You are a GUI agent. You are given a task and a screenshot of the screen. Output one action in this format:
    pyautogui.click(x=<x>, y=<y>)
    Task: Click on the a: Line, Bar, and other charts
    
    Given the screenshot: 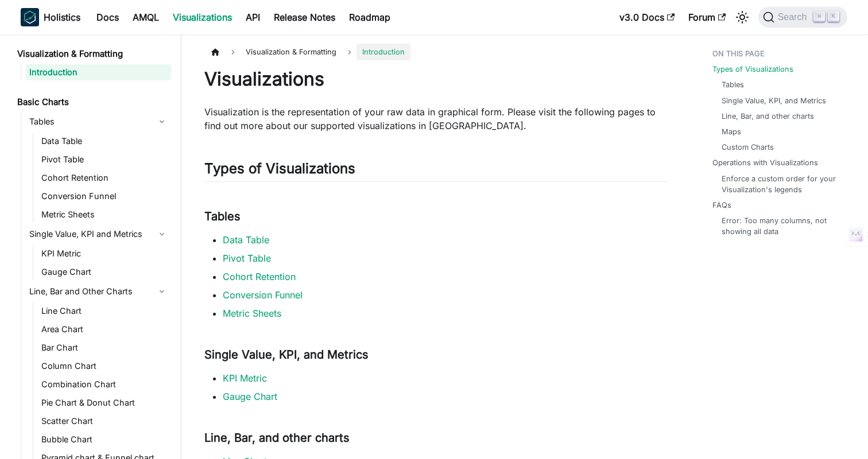 What is the action you would take?
    pyautogui.click(x=767, y=116)
    